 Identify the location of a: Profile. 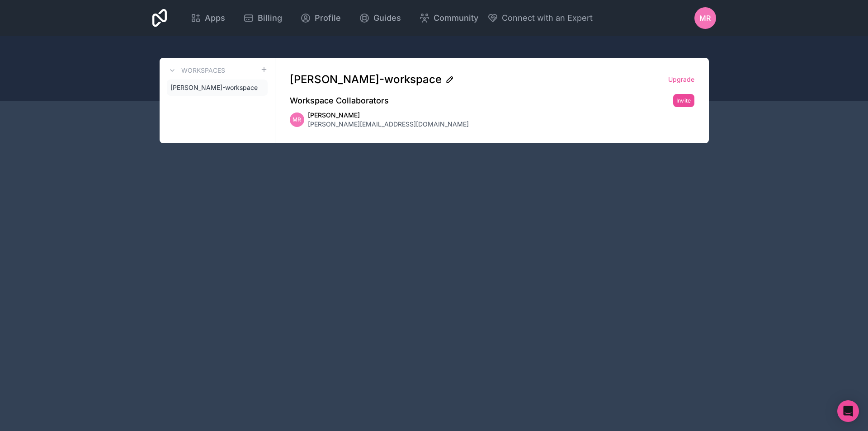
(321, 18).